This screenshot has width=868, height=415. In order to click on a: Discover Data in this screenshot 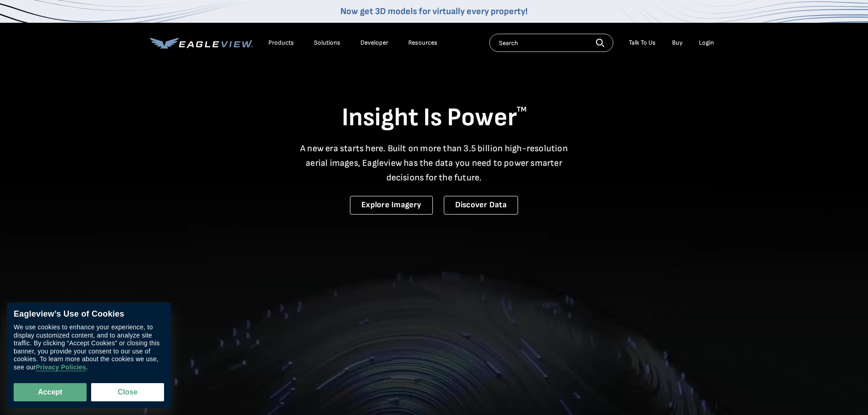, I will do `click(481, 205)`.